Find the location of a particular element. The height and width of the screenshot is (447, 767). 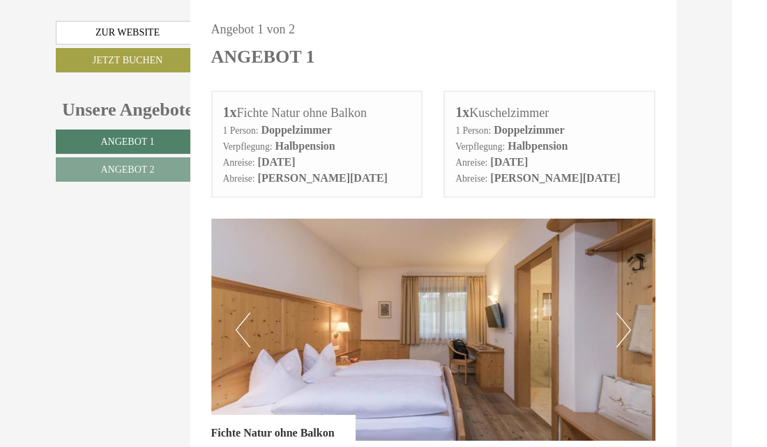

span: Angebot 1 von 2 is located at coordinates (253, 29).